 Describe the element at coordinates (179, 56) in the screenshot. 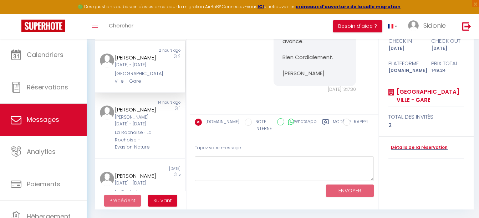

I see `span: 2` at that location.